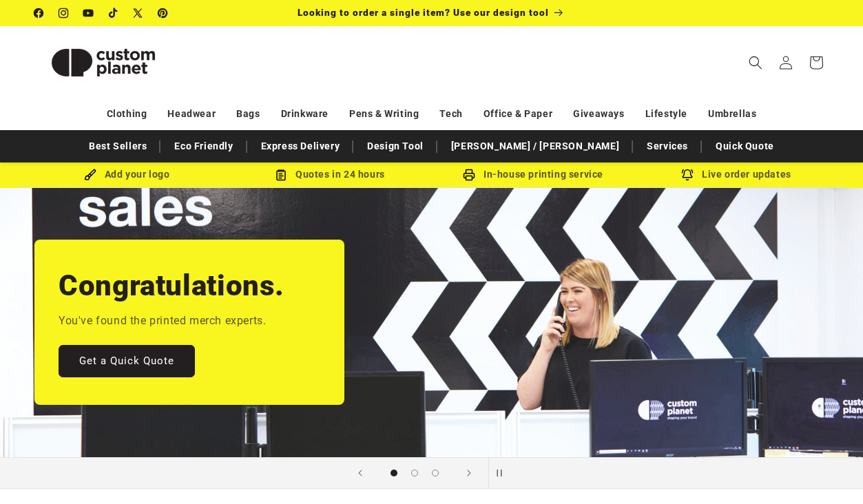 This screenshot has width=863, height=504. I want to click on a: Tech, so click(450, 114).